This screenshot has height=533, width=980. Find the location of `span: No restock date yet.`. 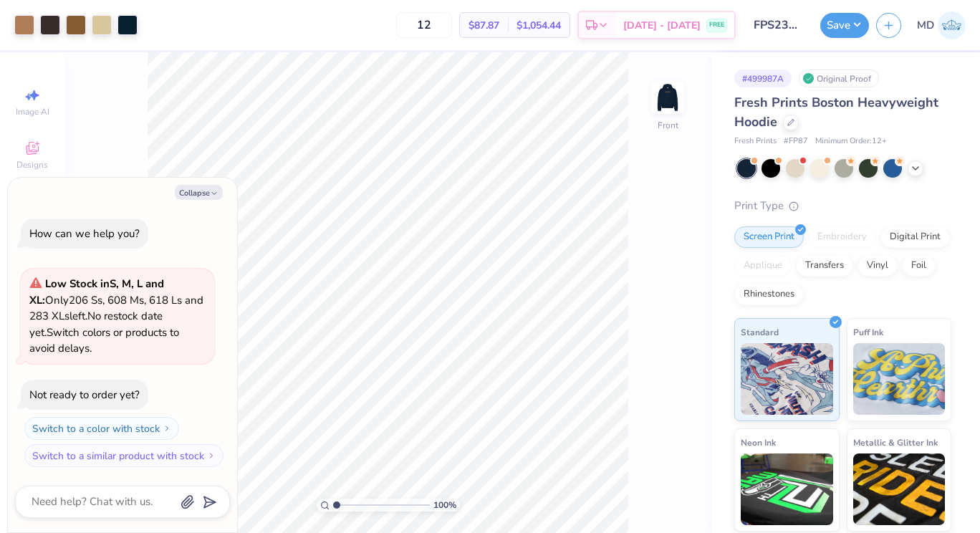

span: No restock date yet. is located at coordinates (96, 324).